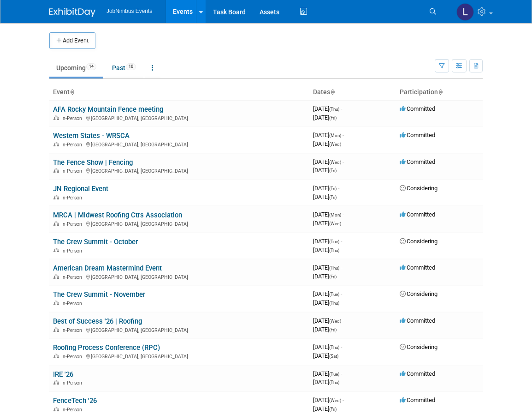  What do you see at coordinates (75, 401) in the screenshot?
I see `a: FenceTech '26` at bounding box center [75, 401].